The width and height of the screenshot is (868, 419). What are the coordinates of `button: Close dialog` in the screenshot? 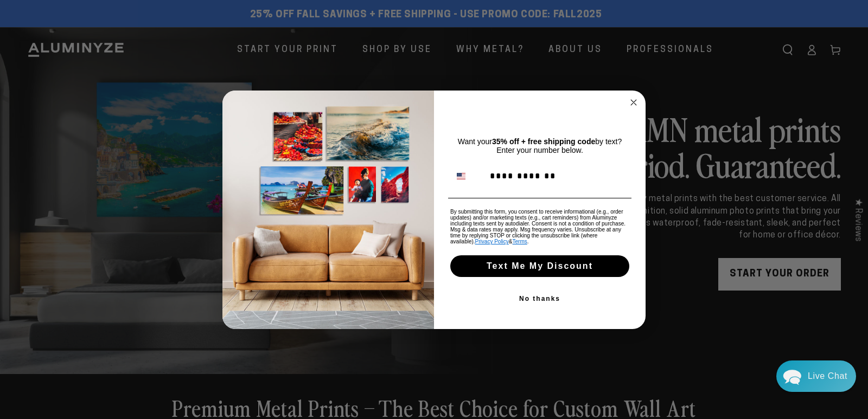 It's located at (634, 102).